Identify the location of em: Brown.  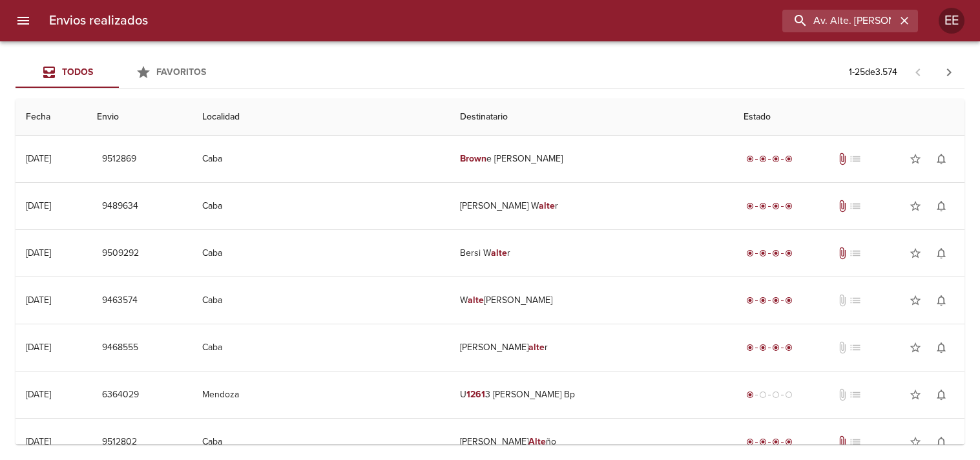
(473, 158).